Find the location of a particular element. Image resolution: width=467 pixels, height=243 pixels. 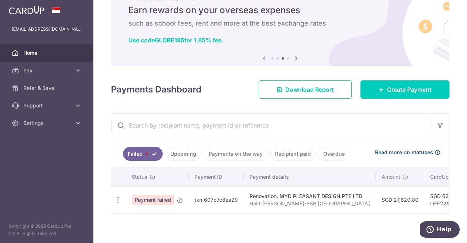

img: CardUp is located at coordinates (27, 10).